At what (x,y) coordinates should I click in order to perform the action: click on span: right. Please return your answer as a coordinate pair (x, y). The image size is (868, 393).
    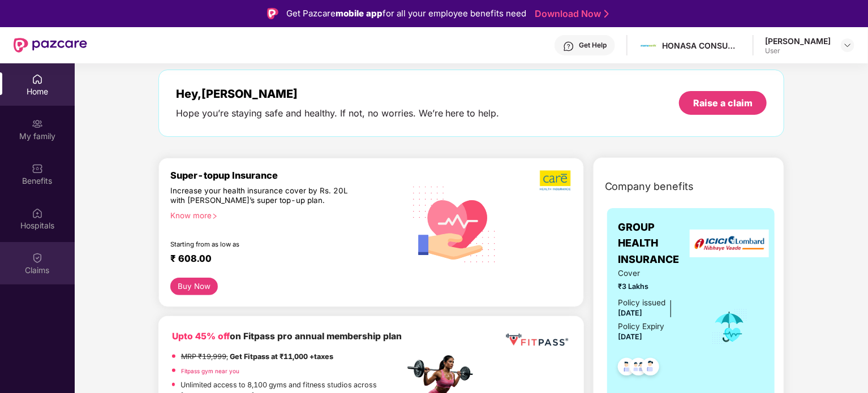
    Looking at the image, I should click on (215, 216).